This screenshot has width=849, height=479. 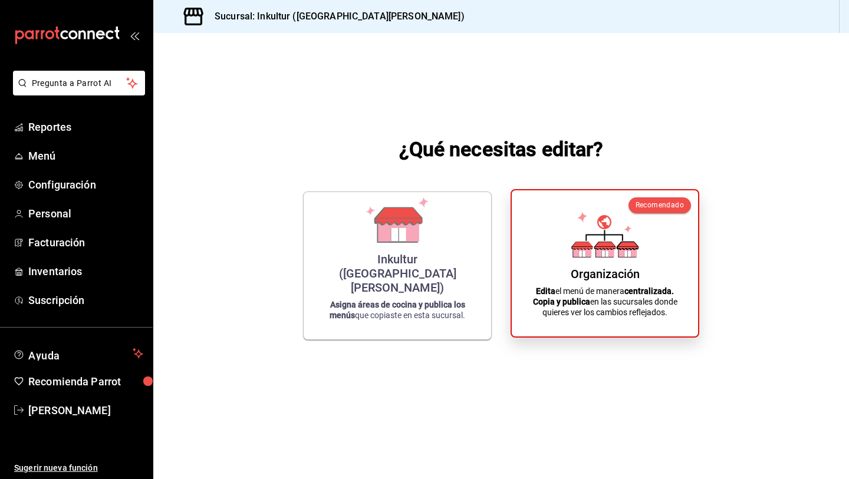 I want to click on div: Organización, so click(x=605, y=274).